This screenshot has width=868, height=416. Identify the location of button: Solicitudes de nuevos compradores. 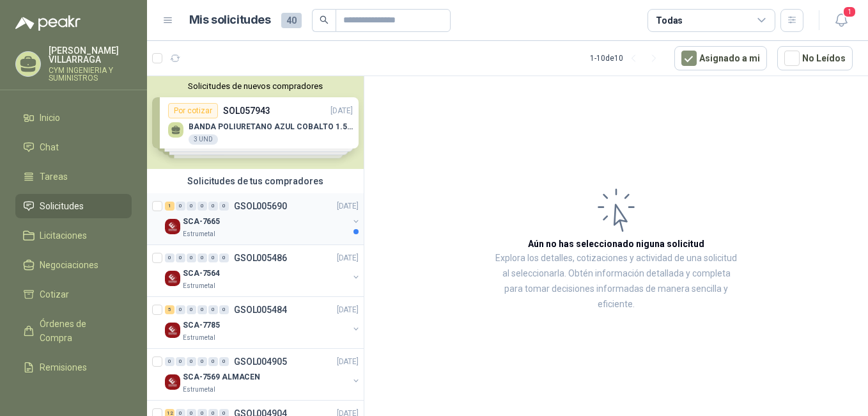
(255, 86).